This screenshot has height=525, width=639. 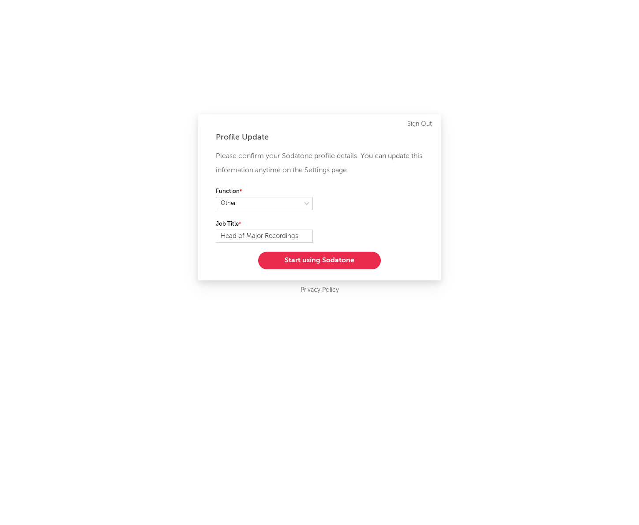 I want to click on button: Start using Sodatone, so click(x=319, y=260).